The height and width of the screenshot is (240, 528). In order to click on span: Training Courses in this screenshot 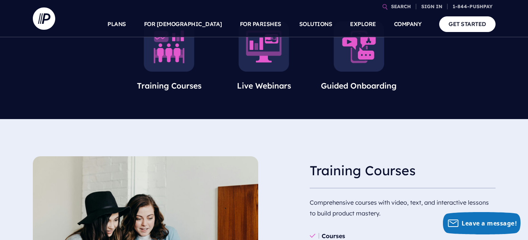, I will do `click(169, 86)`.